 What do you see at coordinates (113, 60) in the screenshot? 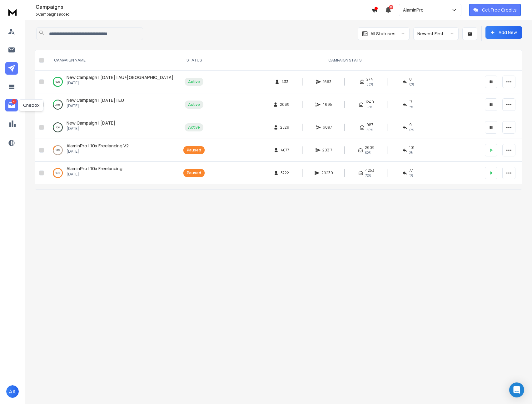
I see `th: CAMPAIGN NAME` at bounding box center [113, 60].